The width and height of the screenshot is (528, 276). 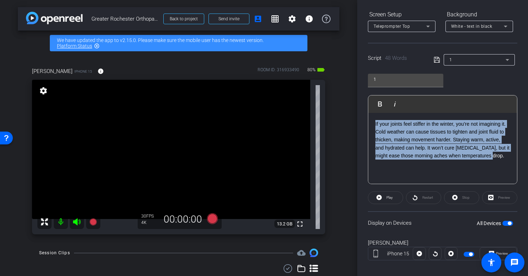 What do you see at coordinates (150, 223) in the screenshot?
I see `div: 4K` at bounding box center [150, 223].